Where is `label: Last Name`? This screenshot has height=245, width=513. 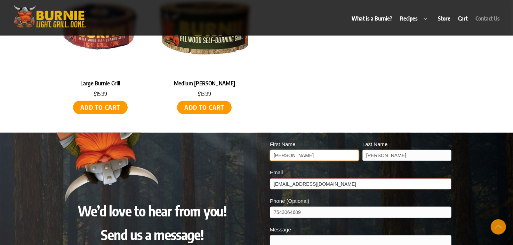 label: Last Name is located at coordinates (407, 144).